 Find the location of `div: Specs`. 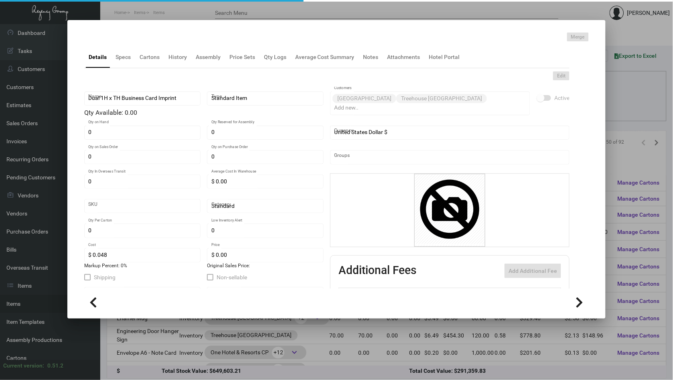

div: Specs is located at coordinates (123, 57).